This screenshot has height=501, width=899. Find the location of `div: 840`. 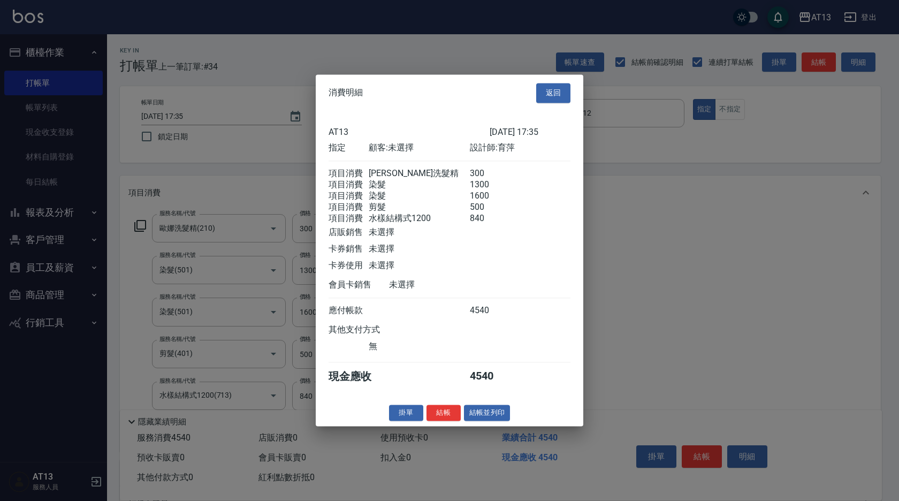

div: 840 is located at coordinates (490, 218).